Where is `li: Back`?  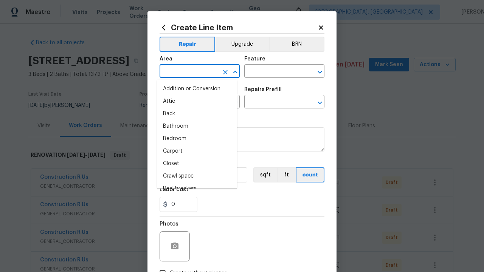 li: Back is located at coordinates (197, 114).